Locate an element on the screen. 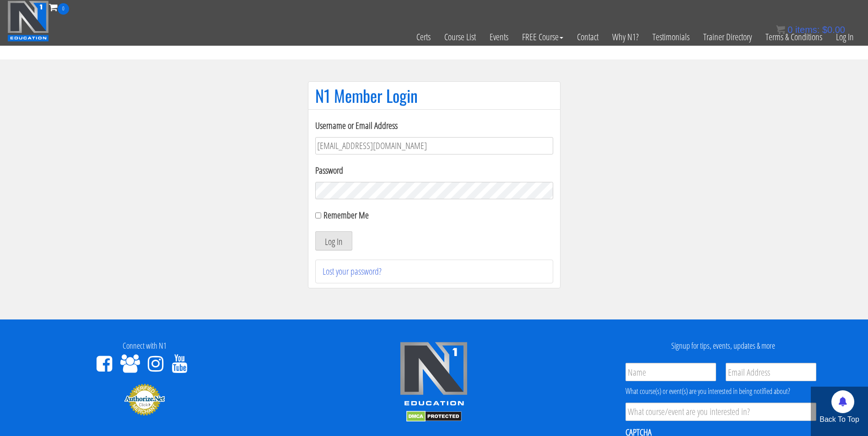 The height and width of the screenshot is (436, 868). div: What course(s) or event(s) are you interested in being notified about? is located at coordinates (721, 392).